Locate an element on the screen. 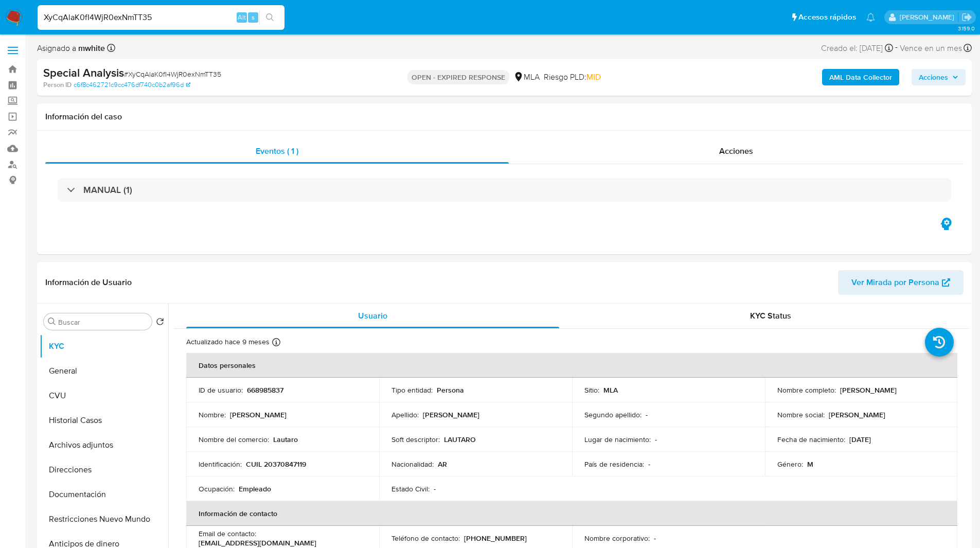  button: Historial Casos is located at coordinates (104, 421).